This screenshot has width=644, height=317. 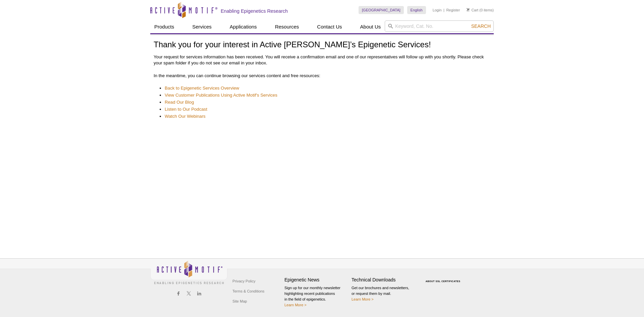 What do you see at coordinates (439, 26) in the screenshot?
I see `input: Keyword, Cat. No.` at bounding box center [439, 26].